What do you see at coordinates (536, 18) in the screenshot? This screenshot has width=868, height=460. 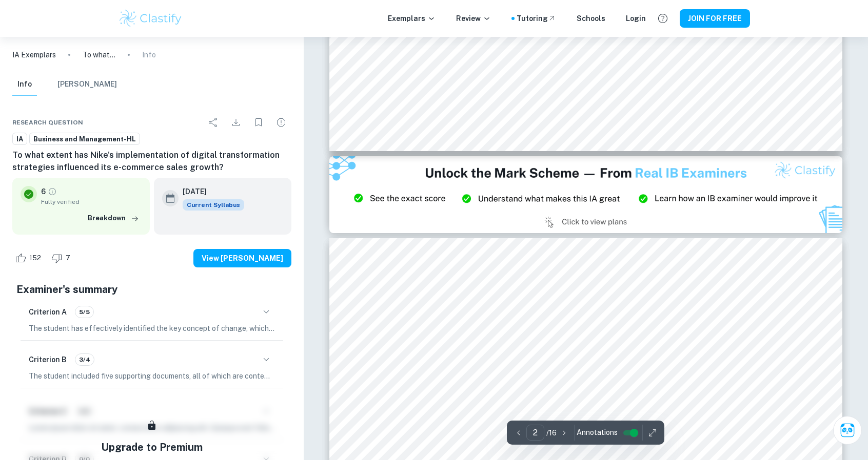 I see `div: Tutoring` at bounding box center [536, 18].